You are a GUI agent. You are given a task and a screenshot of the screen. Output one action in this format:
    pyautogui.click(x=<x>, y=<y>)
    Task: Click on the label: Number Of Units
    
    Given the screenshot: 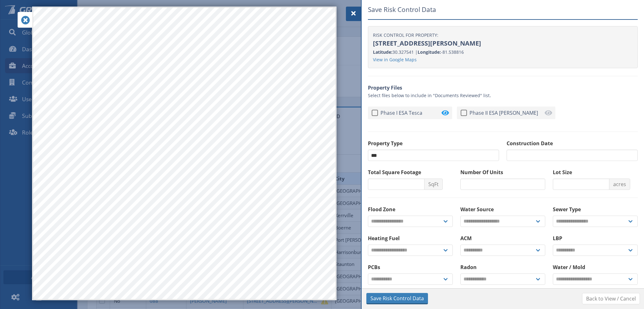 What is the action you would take?
    pyautogui.click(x=503, y=172)
    